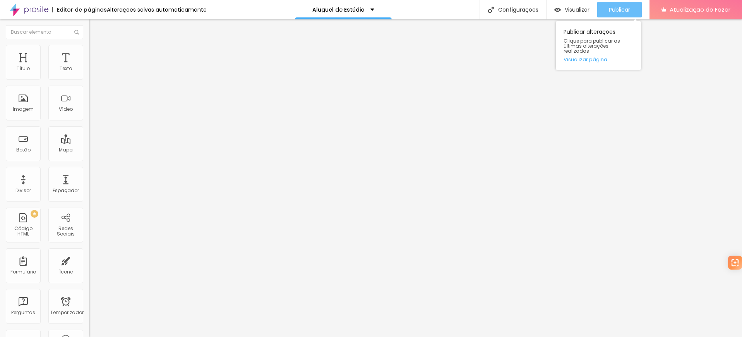 This screenshot has height=337, width=742. I want to click on font: Redes Sociais, so click(66, 231).